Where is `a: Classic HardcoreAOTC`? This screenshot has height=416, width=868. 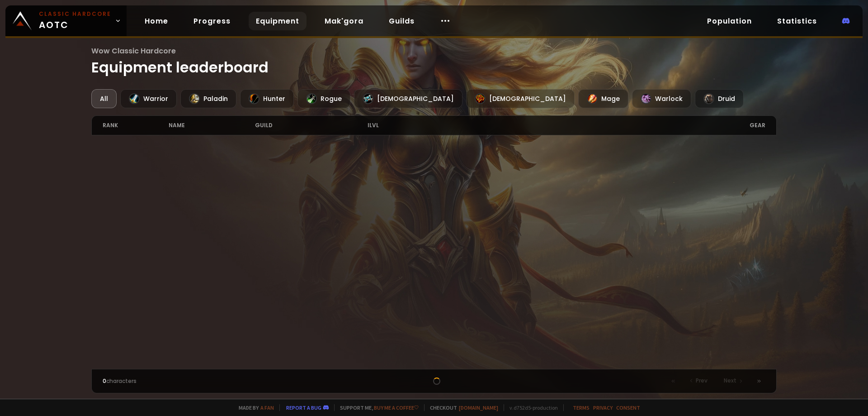 a: Classic HardcoreAOTC is located at coordinates (66, 21).